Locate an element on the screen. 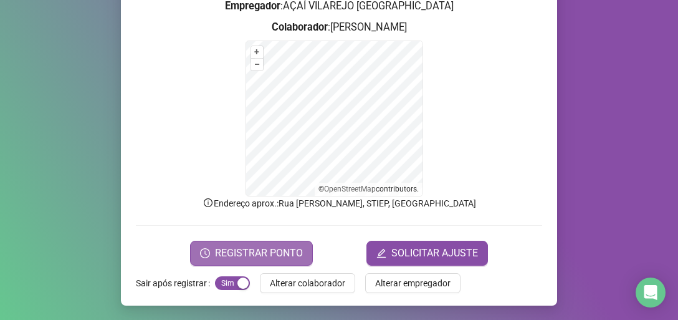  span: edit is located at coordinates (381, 253).